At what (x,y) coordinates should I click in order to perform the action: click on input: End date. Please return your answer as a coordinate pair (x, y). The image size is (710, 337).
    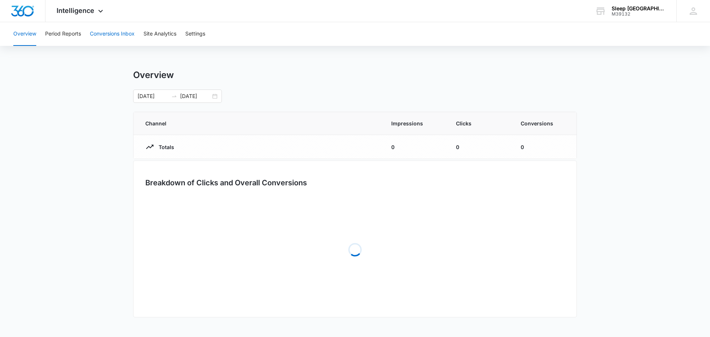
    Looking at the image, I should click on (195, 96).